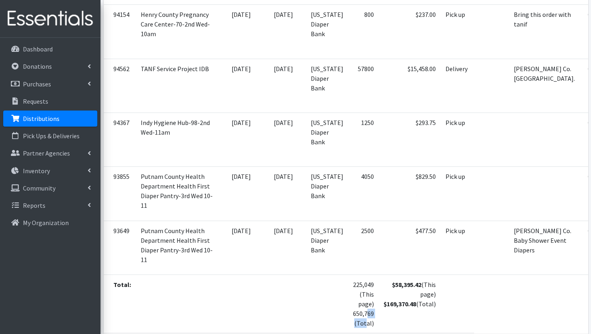 This screenshot has height=334, width=591. Describe the element at coordinates (50, 18) in the screenshot. I see `img: HumanEssentials` at that location.